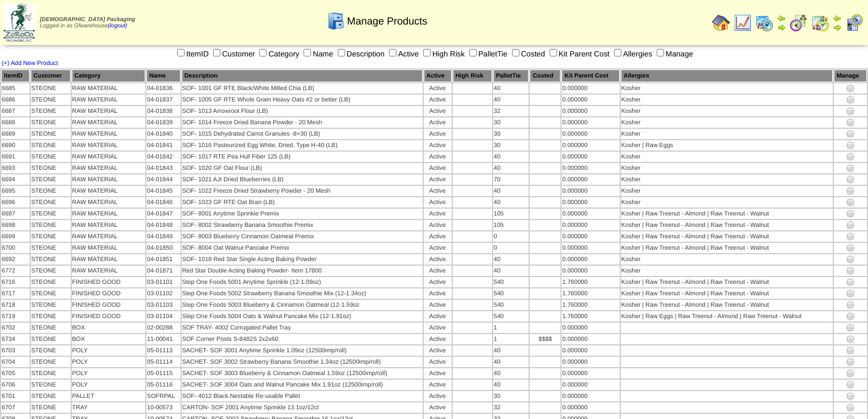 This screenshot has width=868, height=419. I want to click on td: 6695, so click(15, 191).